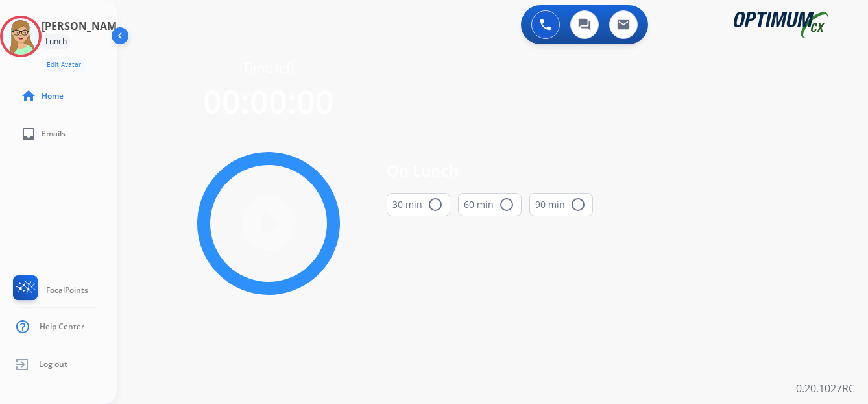 The image size is (868, 404). What do you see at coordinates (53, 364) in the screenshot?
I see `span: Log out` at bounding box center [53, 364].